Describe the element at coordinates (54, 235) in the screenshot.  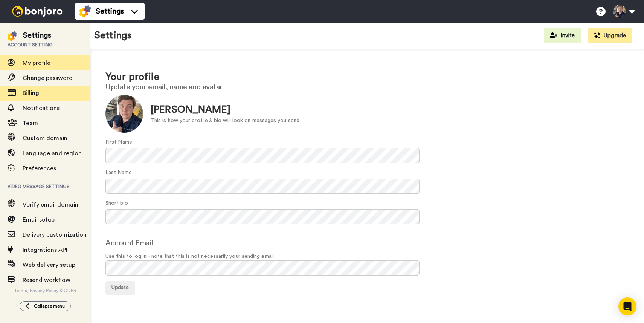
I see `span: Delivery customization` at that location.